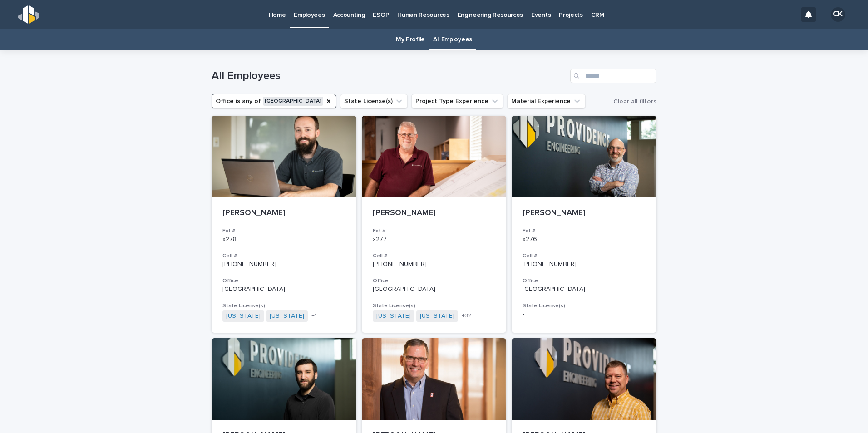 This screenshot has height=433, width=868. Describe the element at coordinates (28, 15) in the screenshot. I see `img: s5b5MGTdWwFoU4EDV7nw` at that location.